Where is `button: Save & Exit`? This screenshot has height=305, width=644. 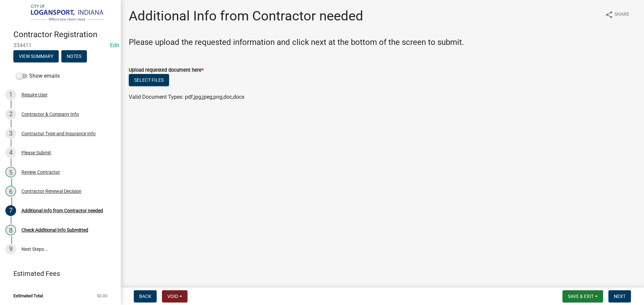 button: Save & Exit is located at coordinates (583, 296).